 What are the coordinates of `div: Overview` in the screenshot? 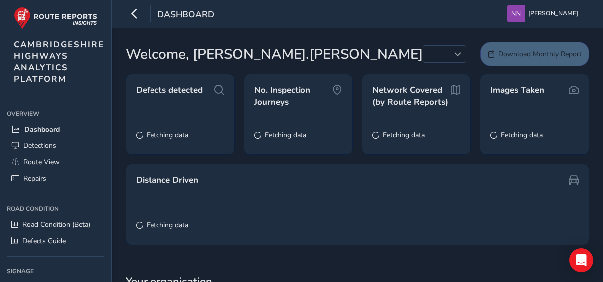 It's located at (55, 114).